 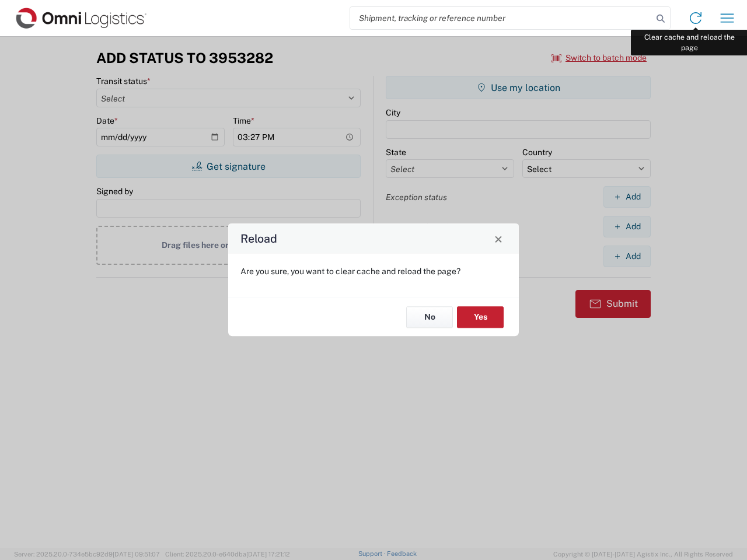 I want to click on p: Are you sure, you want to clear cache and reload the page?, so click(x=374, y=272).